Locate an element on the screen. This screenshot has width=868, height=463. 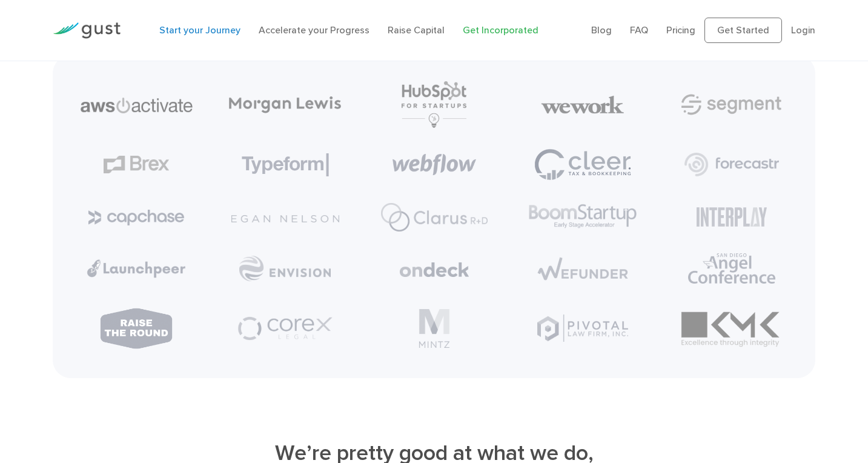
img: Cleer Tax Bookeeping Logo is located at coordinates (583, 164).